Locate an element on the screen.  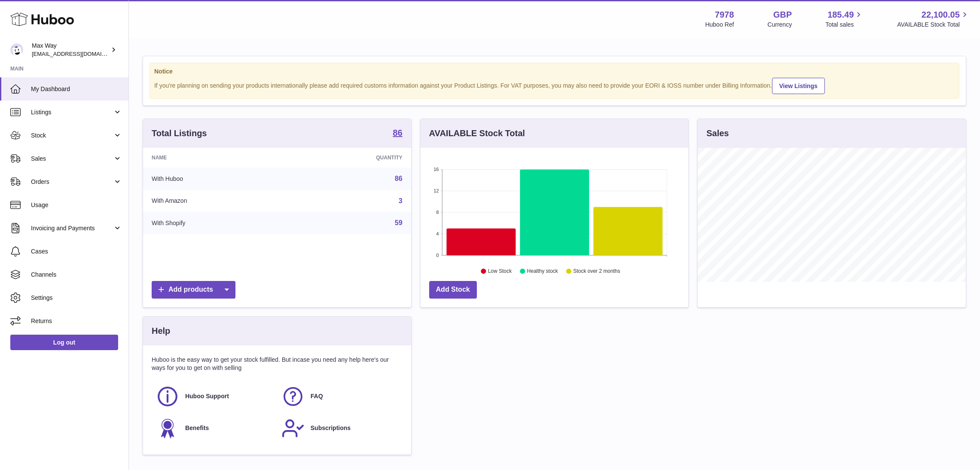
span: Returns is located at coordinates (77, 321).